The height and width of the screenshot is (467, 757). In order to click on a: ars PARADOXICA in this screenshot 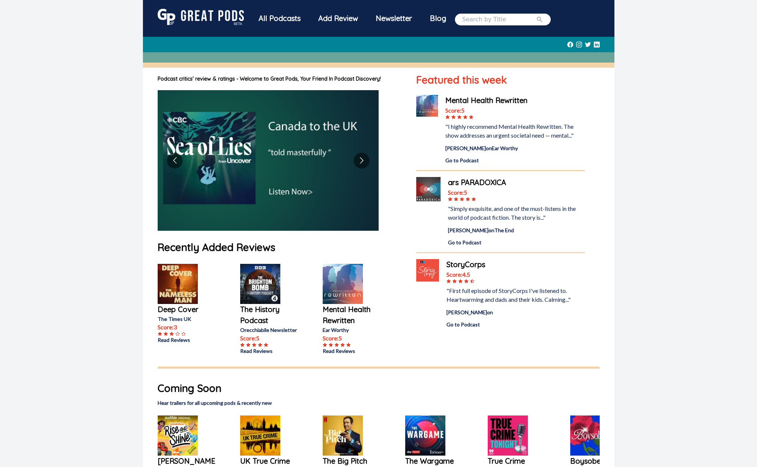, I will do `click(516, 183)`.